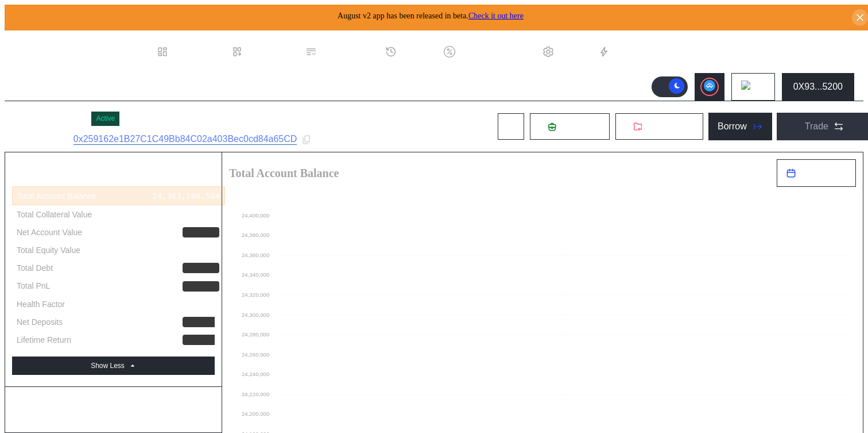  Describe the element at coordinates (338, 52) in the screenshot. I see `a: Permissions` at that location.